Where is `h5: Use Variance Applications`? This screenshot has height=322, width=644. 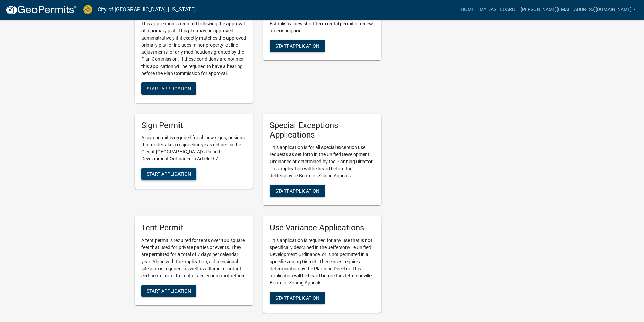 h5: Use Variance Applications is located at coordinates (322, 228).